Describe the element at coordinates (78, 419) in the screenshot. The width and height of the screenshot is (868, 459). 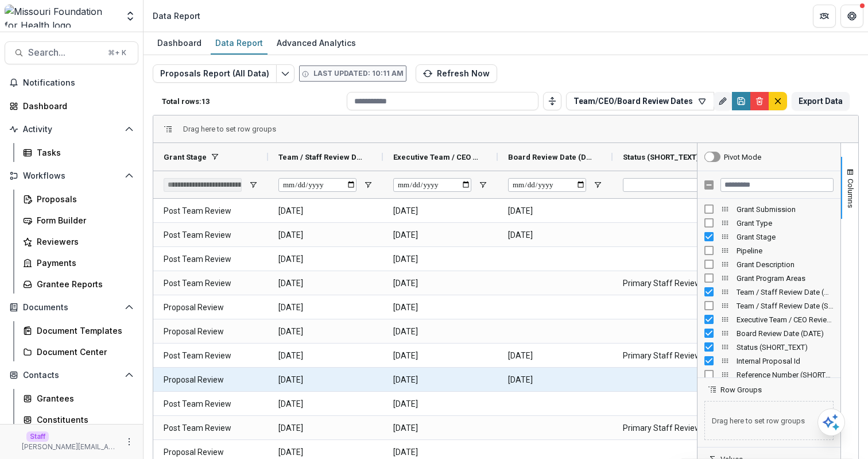
I see `a: Constituents` at that location.